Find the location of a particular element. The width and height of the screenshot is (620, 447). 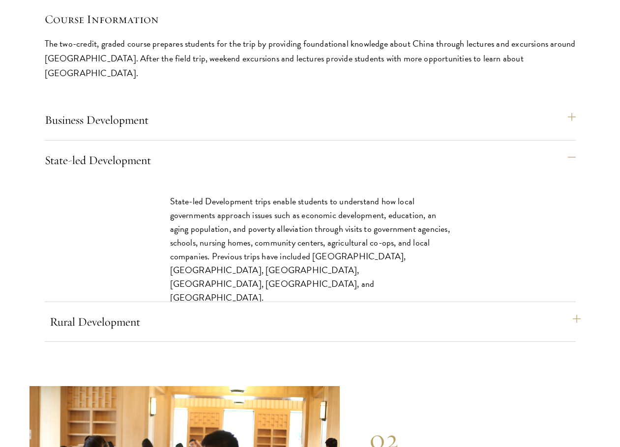

button: Business Development is located at coordinates (310, 120).